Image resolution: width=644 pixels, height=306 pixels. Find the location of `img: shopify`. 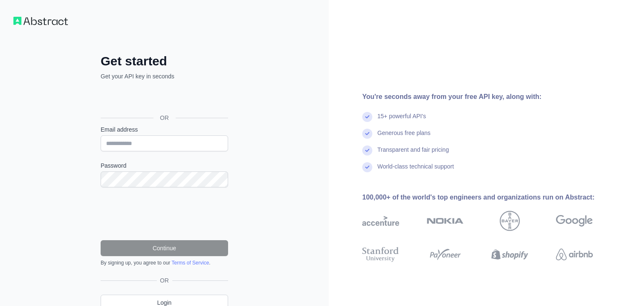

img: shopify is located at coordinates (510, 254).